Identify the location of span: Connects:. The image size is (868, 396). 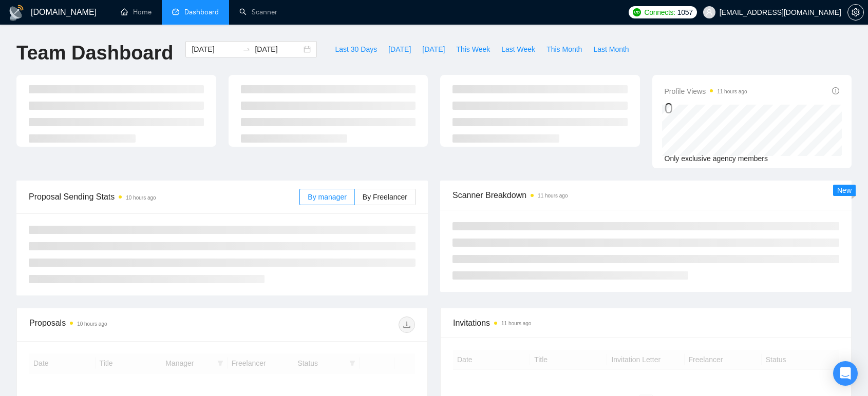
(659, 13).